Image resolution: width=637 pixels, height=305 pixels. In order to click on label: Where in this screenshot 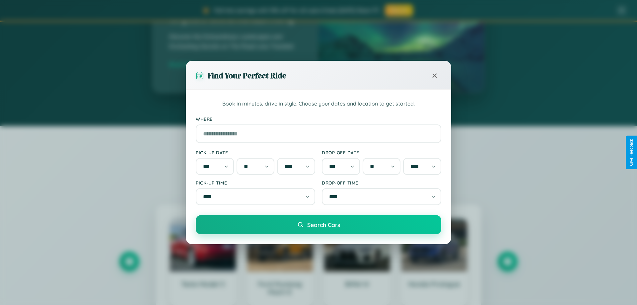, I will do `click(318, 119)`.